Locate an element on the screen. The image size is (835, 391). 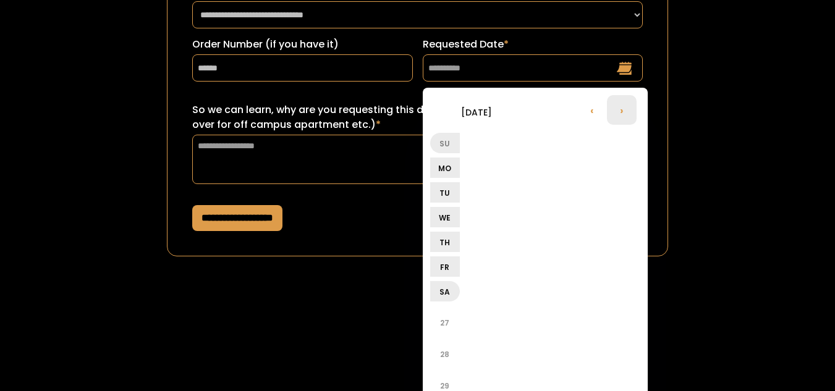
li: 27 is located at coordinates (445, 323).